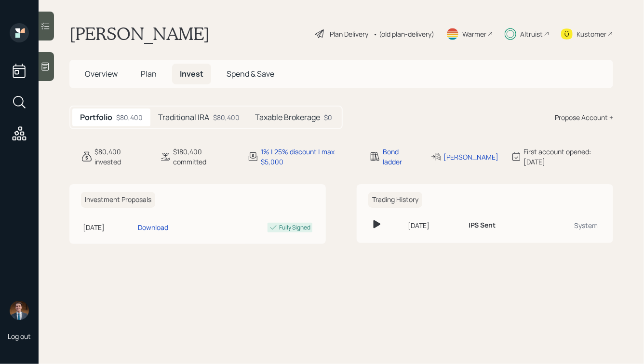 This screenshot has width=644, height=364. I want to click on h5: Portfolio, so click(96, 117).